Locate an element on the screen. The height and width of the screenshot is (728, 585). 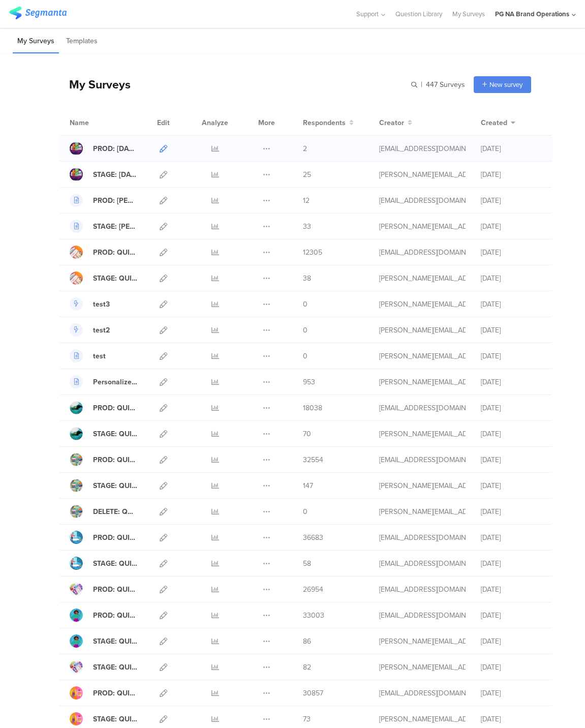
div: PROD: QUIZ 54 - Healthy Habits: P&G Products This or That? is located at coordinates (115, 693).